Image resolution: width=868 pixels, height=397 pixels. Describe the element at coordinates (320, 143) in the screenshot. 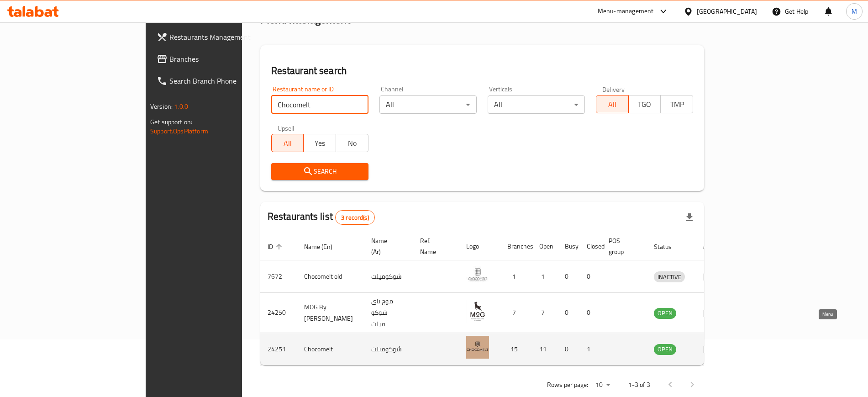

I see `span: Yes` at that location.